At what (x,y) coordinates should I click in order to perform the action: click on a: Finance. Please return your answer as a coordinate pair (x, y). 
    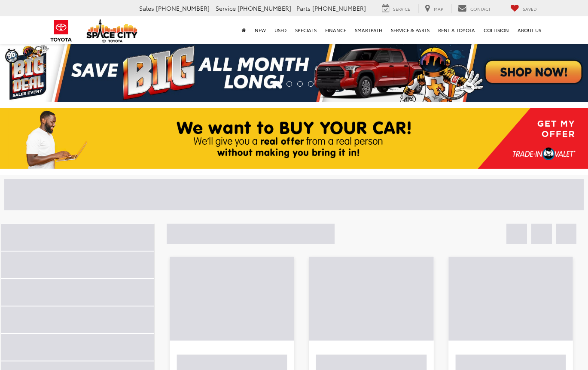
    Looking at the image, I should click on (335, 30).